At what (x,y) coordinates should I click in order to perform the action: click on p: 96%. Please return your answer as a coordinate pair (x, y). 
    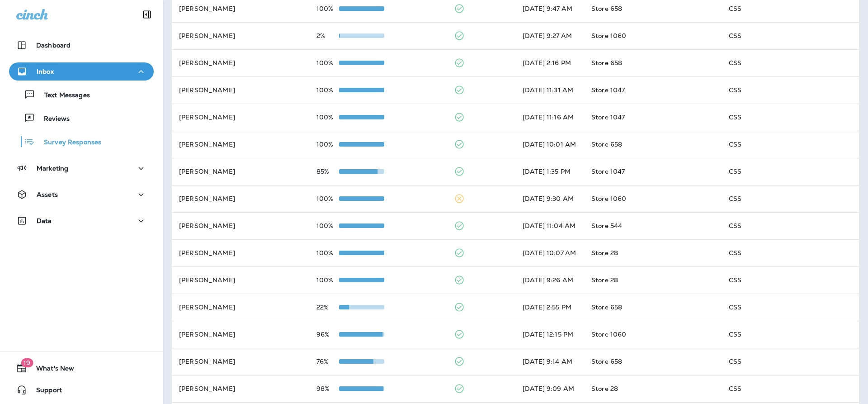
    Looking at the image, I should click on (328, 334).